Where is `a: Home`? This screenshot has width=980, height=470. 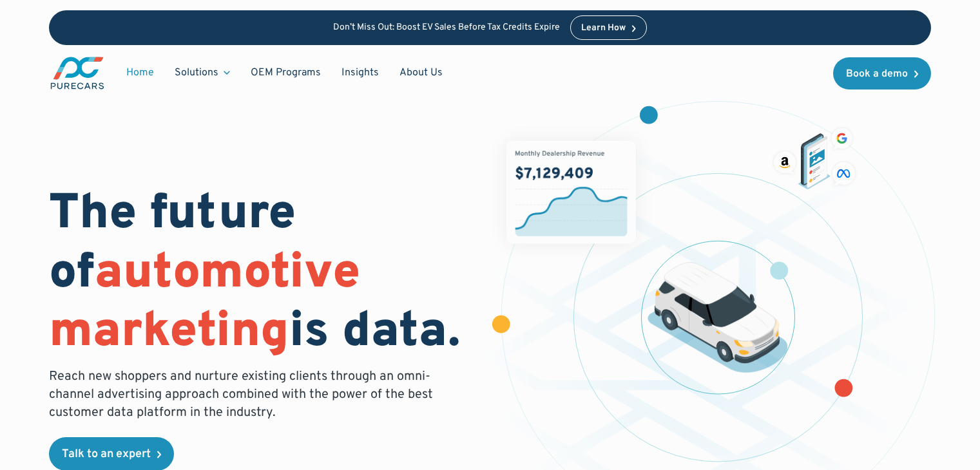
a: Home is located at coordinates (140, 73).